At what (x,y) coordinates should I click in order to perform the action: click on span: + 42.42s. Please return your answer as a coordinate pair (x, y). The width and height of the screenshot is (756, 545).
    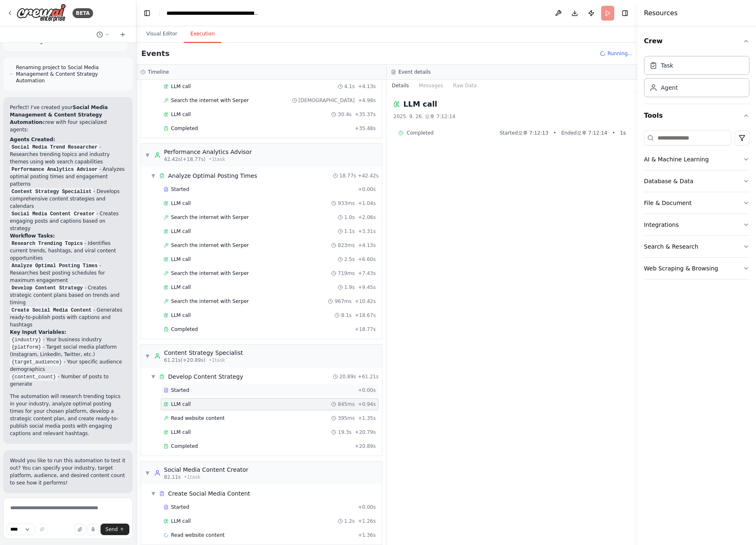
    Looking at the image, I should click on (368, 176).